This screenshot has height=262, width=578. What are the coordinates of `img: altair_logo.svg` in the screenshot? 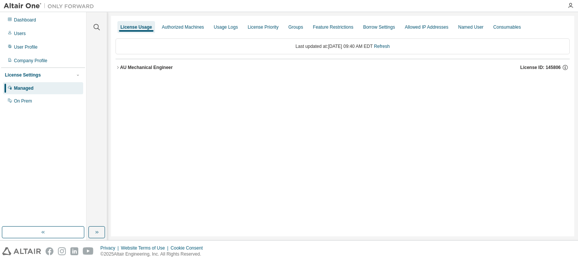 It's located at (21, 251).